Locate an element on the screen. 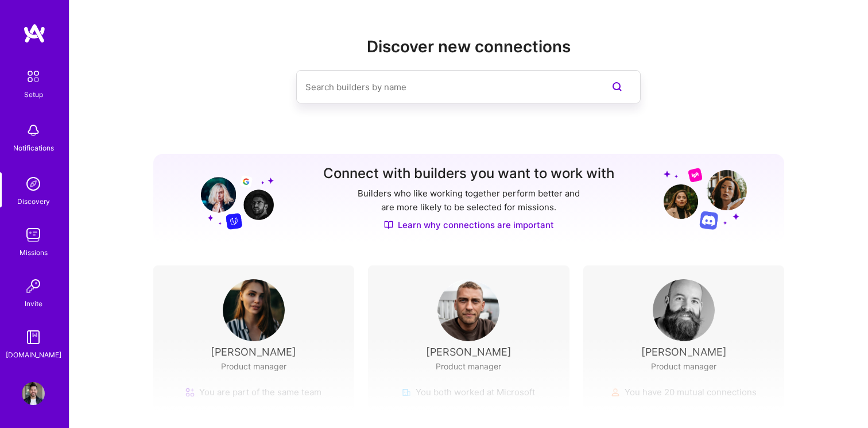  img: logo is located at coordinates (34, 34).